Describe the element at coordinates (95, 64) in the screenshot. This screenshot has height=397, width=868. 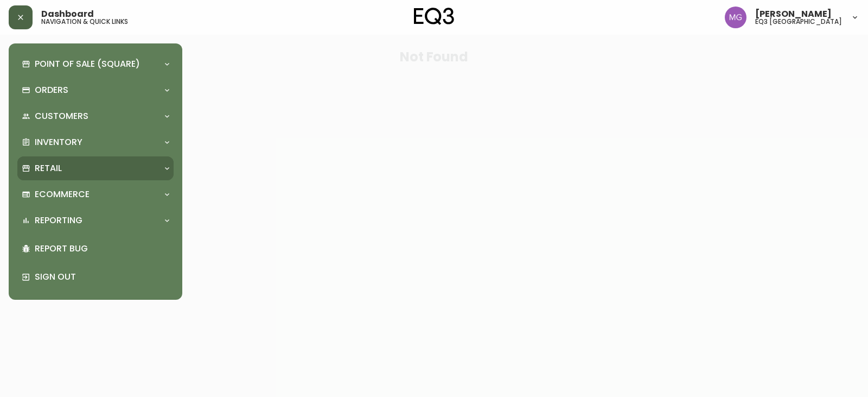
I see `div: Point of Sale (Square)` at that location.